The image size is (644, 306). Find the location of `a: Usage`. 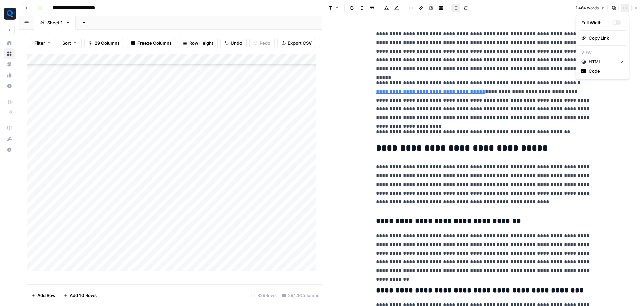

a: Usage is located at coordinates (9, 75).